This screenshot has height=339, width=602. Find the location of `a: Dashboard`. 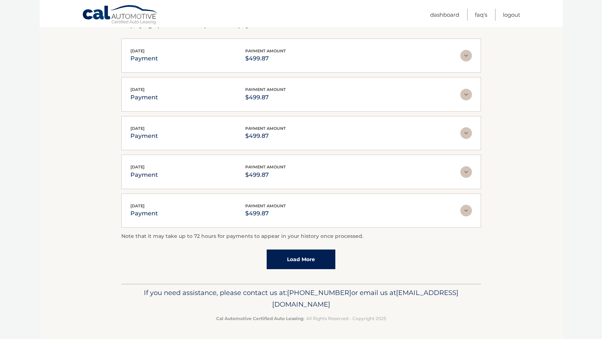

a: Dashboard is located at coordinates (445, 15).